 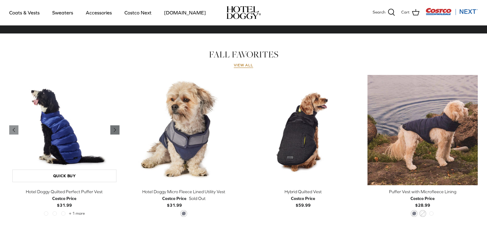 What do you see at coordinates (244, 13) in the screenshot?
I see `img: hoteldoggycom` at bounding box center [244, 13].